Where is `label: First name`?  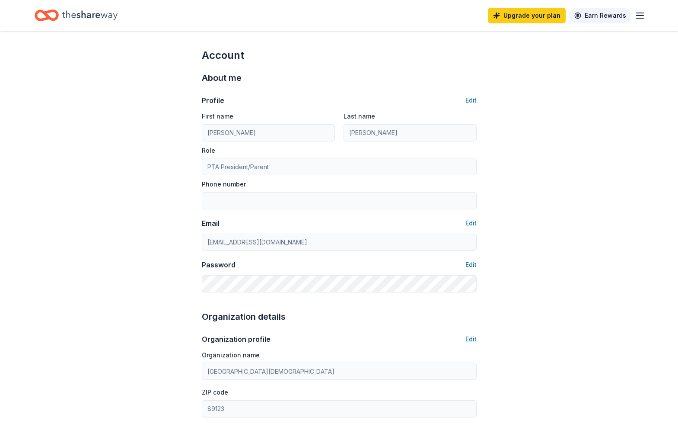 label: First name is located at coordinates (217, 116).